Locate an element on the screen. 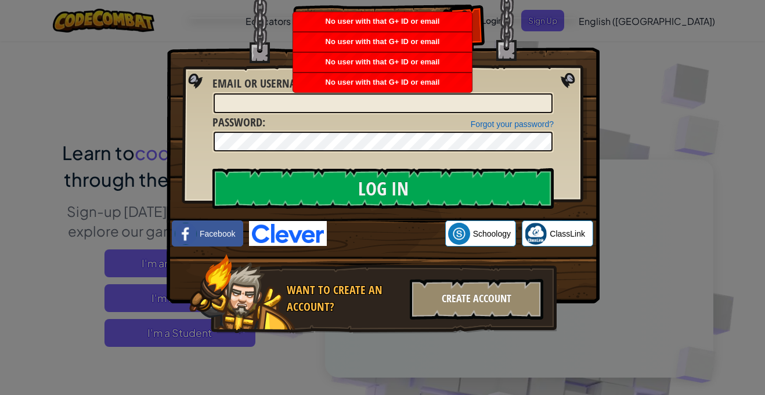 The height and width of the screenshot is (395, 765). img: schoology.png is located at coordinates (459, 234).